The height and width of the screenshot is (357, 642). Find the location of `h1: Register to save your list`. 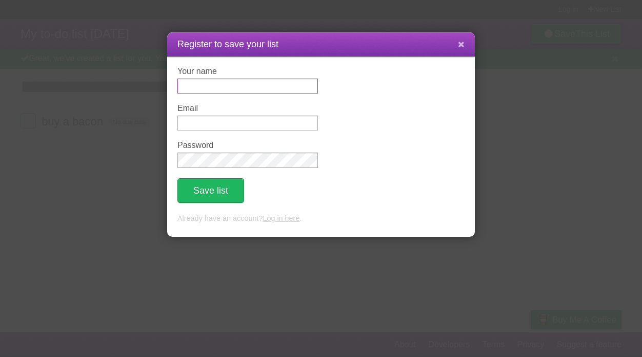

h1: Register to save your list is located at coordinates (321, 44).